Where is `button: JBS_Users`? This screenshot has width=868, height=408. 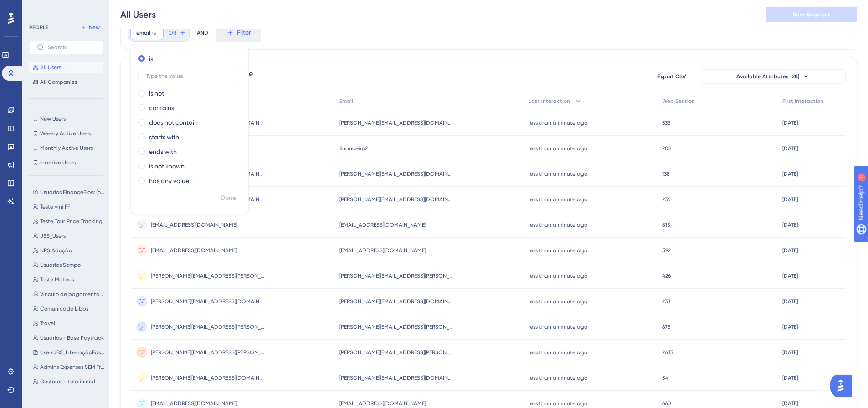 button: JBS_Users is located at coordinates (69, 236).